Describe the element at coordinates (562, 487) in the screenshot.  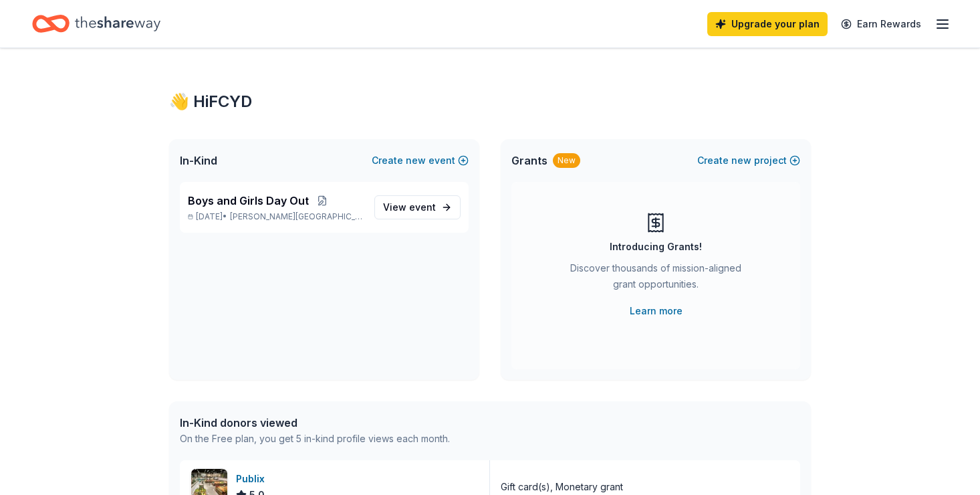
I see `div: Gift card(s), Monetary grant` at that location.